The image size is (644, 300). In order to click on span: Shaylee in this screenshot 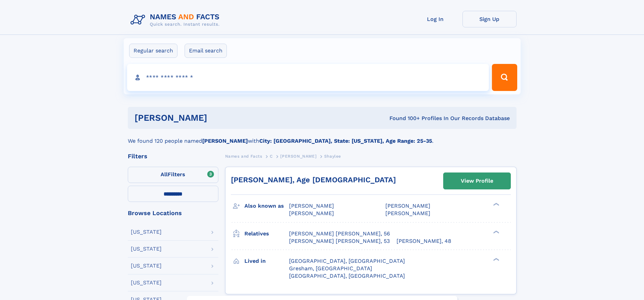, I will do `click(332, 156)`.